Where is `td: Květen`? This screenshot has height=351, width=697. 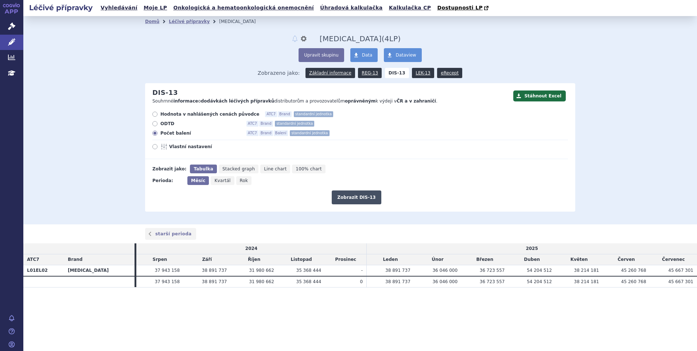
td: Květen is located at coordinates (579, 260).